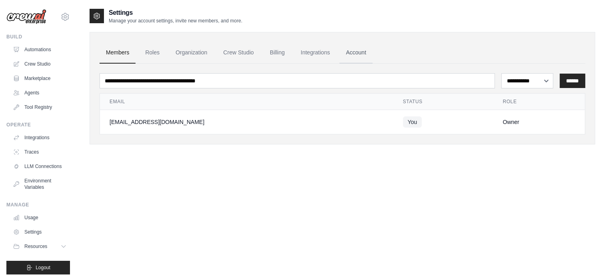 The width and height of the screenshot is (608, 278). What do you see at coordinates (40, 246) in the screenshot?
I see `button: Resources` at bounding box center [40, 246].